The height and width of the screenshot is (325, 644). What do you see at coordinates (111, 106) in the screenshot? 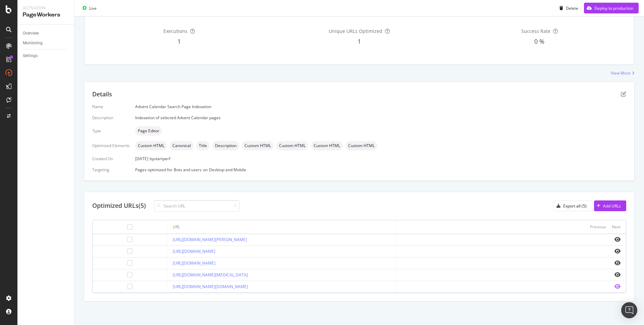
I see `div: Name` at bounding box center [111, 106].